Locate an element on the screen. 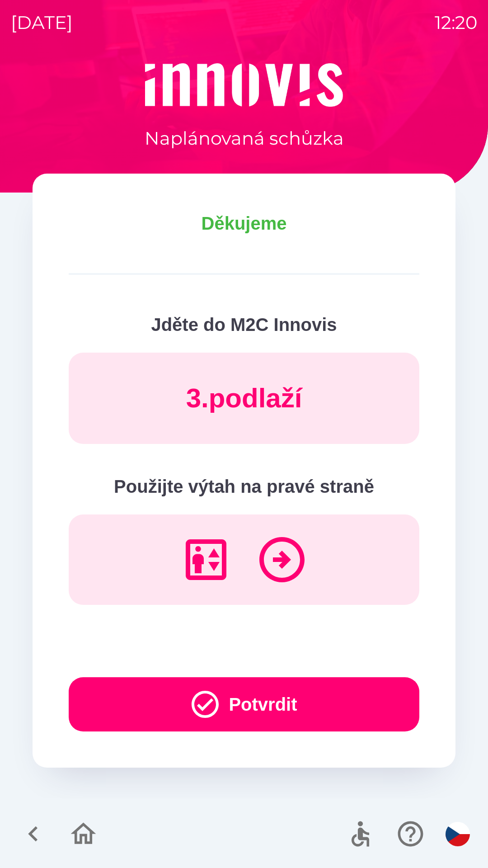  p: Děkujeme is located at coordinates (244, 223).